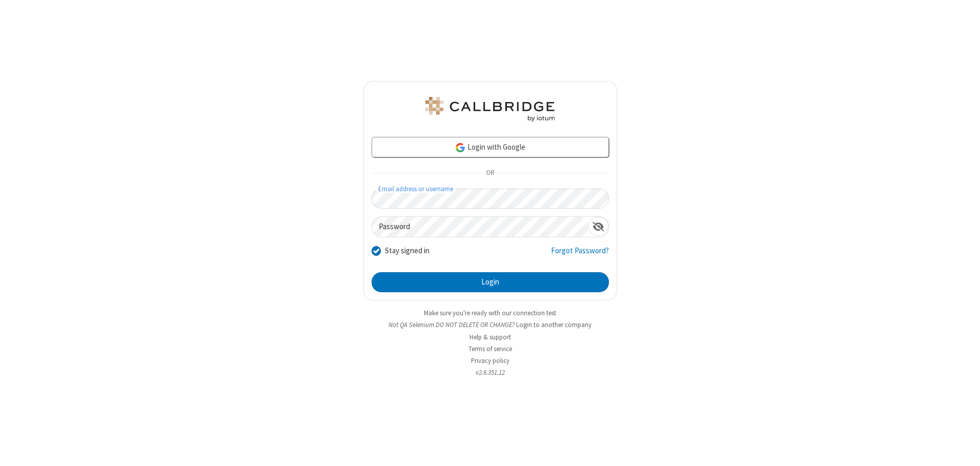  I want to click on div: Show password, so click(598, 226).